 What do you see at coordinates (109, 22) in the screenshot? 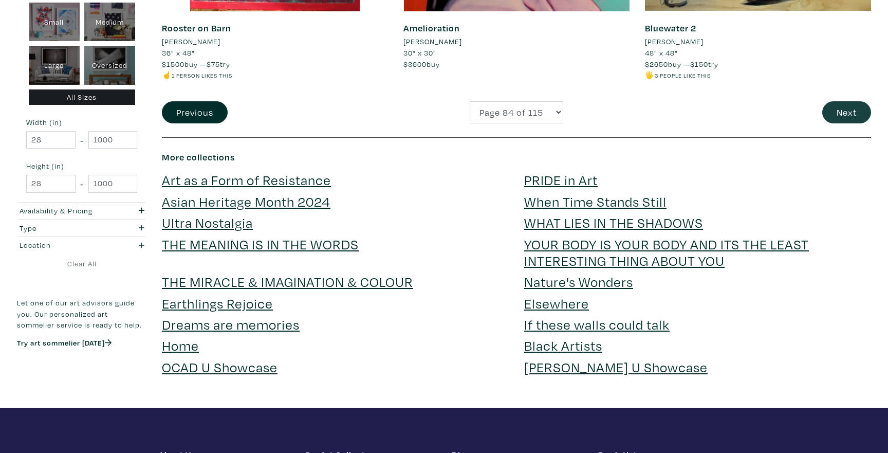
I see `div: Medium` at bounding box center [109, 22].